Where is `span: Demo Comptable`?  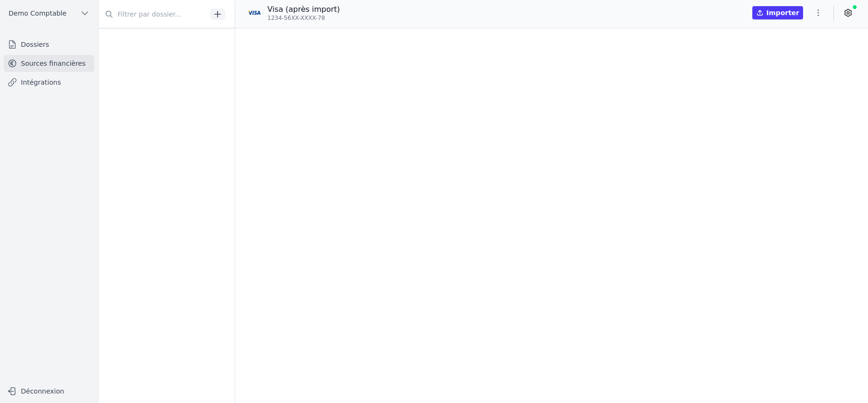 span: Demo Comptable is located at coordinates (37, 13).